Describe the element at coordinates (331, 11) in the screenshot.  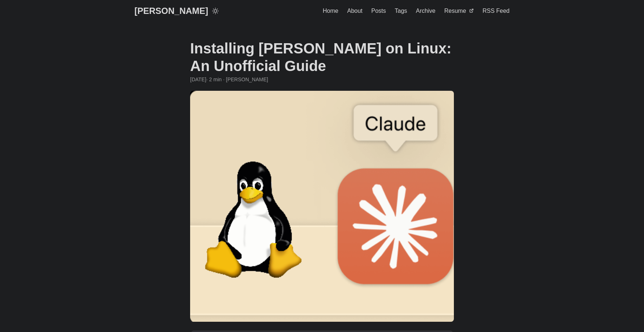
I see `span: Home` at that location.